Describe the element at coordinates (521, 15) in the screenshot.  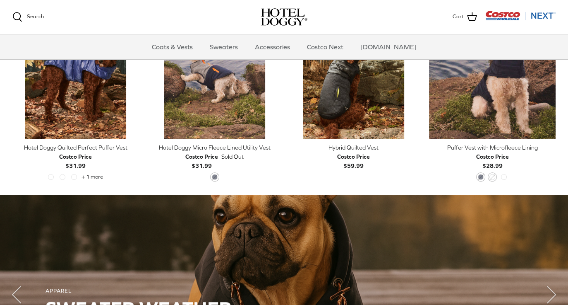
I see `img: Costco Next` at that location.